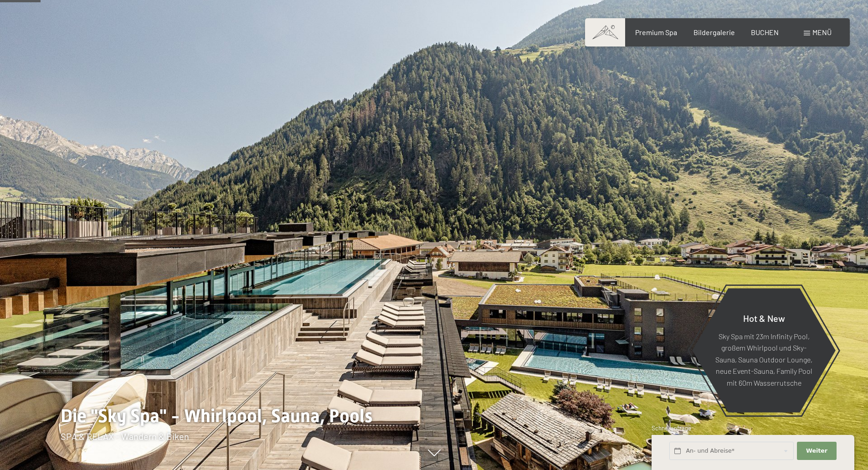 The height and width of the screenshot is (470, 868). Describe the element at coordinates (656, 32) in the screenshot. I see `span: Premium Spa` at that location.